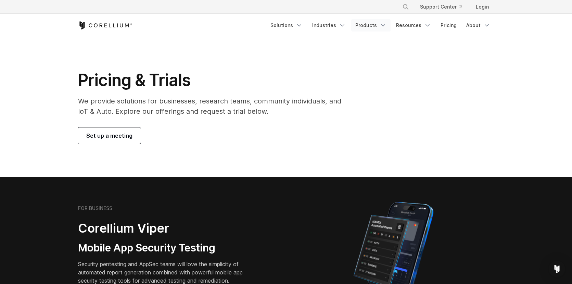 The width and height of the screenshot is (572, 284). I want to click on button: Search, so click(406, 7).